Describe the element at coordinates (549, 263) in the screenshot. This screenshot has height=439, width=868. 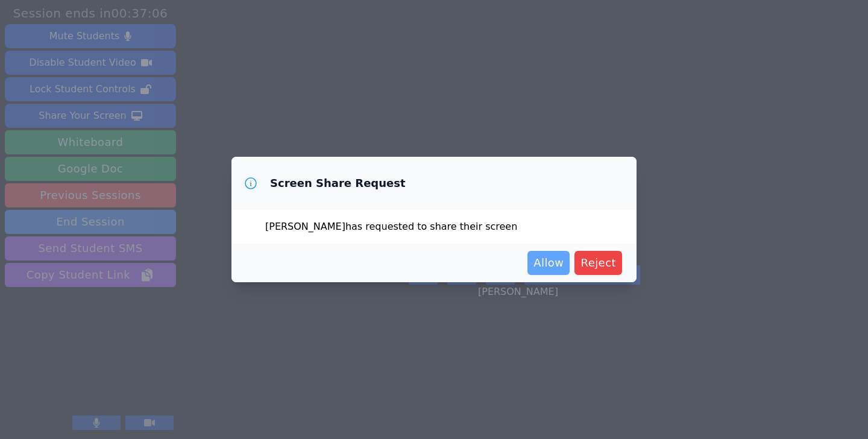
I see `span: Allow` at that location.